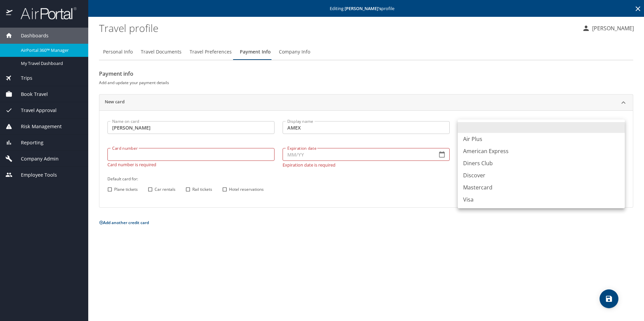 This screenshot has height=321, width=644. I want to click on li: American Express, so click(541, 151).